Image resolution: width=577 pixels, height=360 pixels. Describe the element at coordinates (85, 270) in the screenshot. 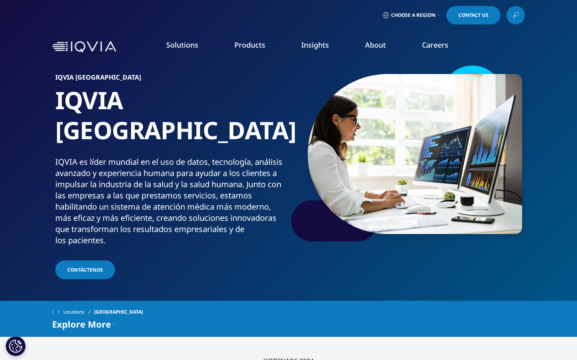

I see `span: Contáctenos` at that location.